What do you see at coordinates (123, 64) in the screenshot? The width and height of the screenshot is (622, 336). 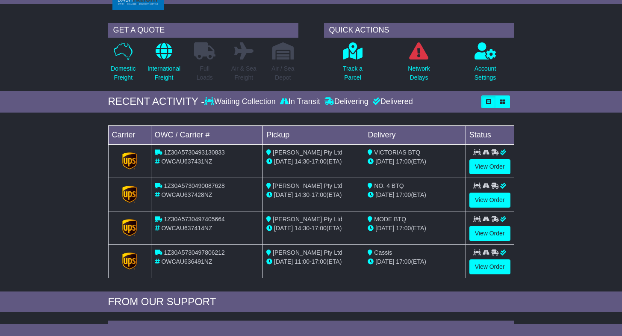 I see `a: DomesticFreight` at bounding box center [123, 64].